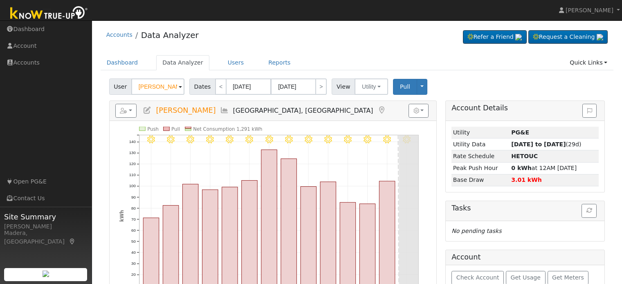 The image size is (622, 284). What do you see at coordinates (588, 63) in the screenshot?
I see `a: Quick Links` at bounding box center [588, 63].